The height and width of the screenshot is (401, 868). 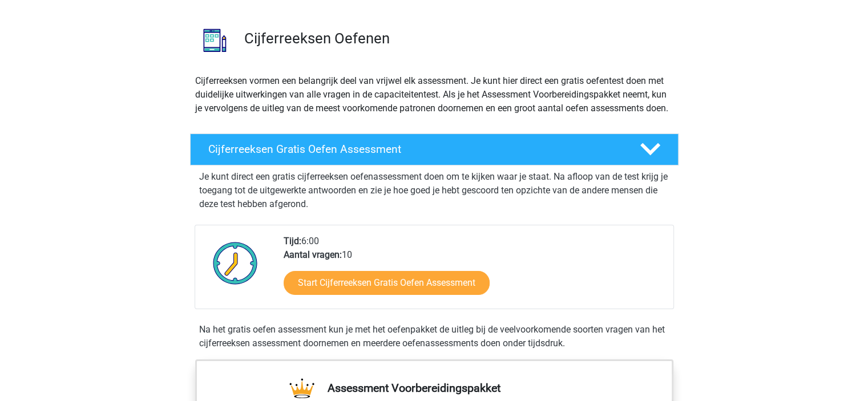 I want to click on h3: Cijferreeksen Oefenen, so click(x=457, y=39).